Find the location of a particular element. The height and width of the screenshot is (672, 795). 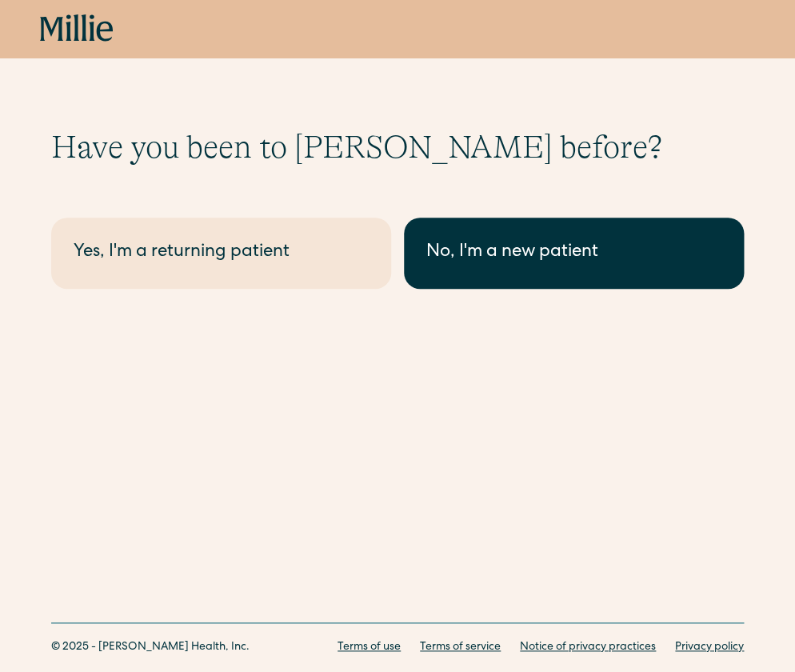

div: Yes, I'm a returning patient is located at coordinates (221, 253).